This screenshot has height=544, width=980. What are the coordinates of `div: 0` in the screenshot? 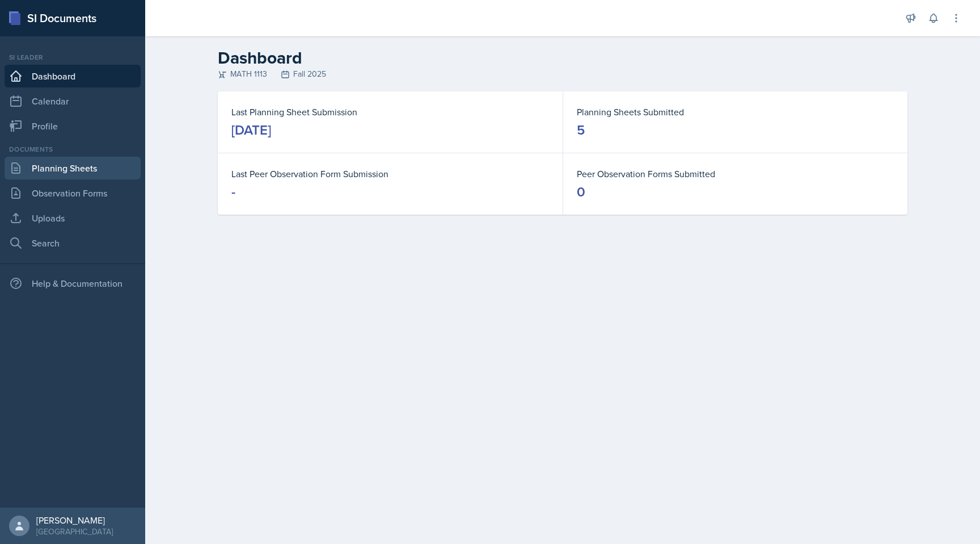 It's located at (581, 192).